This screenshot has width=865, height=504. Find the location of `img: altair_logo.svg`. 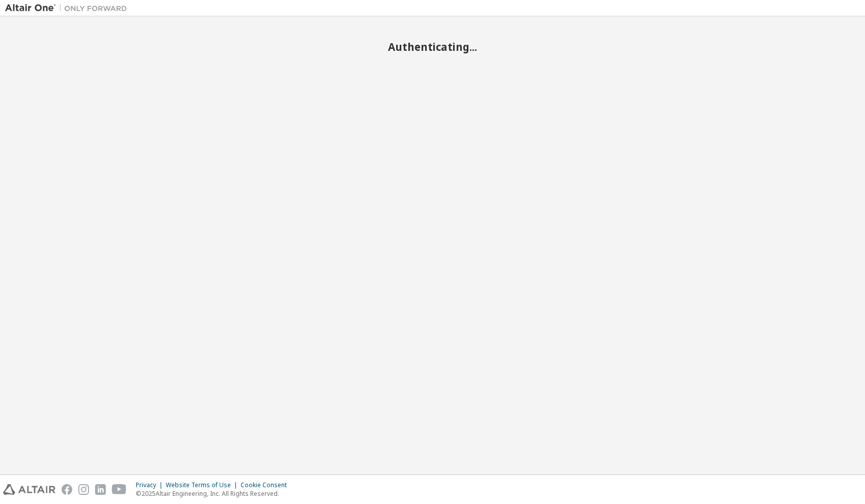

img: altair_logo.svg is located at coordinates (29, 489).